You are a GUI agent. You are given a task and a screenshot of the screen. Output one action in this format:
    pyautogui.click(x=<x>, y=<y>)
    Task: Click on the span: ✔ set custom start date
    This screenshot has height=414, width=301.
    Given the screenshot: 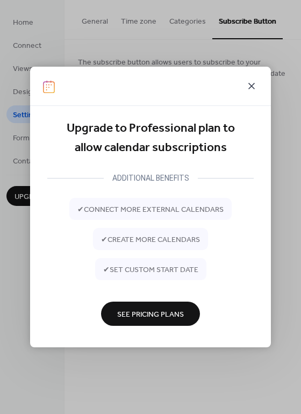 What is the action you would take?
    pyautogui.click(x=150, y=269)
    